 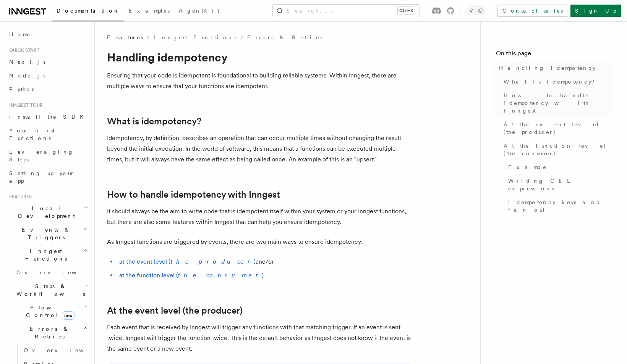 I want to click on span: At the event level (the producer), so click(x=558, y=128).